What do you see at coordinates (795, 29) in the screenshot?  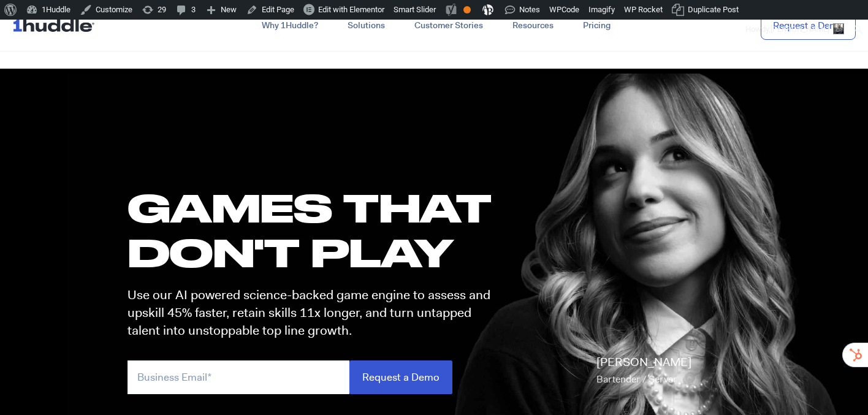 I see `a: Howdy,` at bounding box center [795, 29].